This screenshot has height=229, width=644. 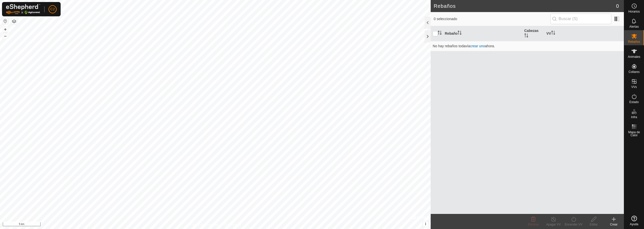 What do you see at coordinates (425, 223) in the screenshot?
I see `span: i` at bounding box center [425, 223].